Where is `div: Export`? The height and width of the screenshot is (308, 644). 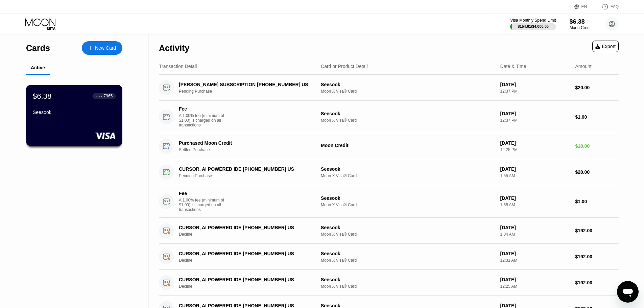
div: Export is located at coordinates (605, 46).